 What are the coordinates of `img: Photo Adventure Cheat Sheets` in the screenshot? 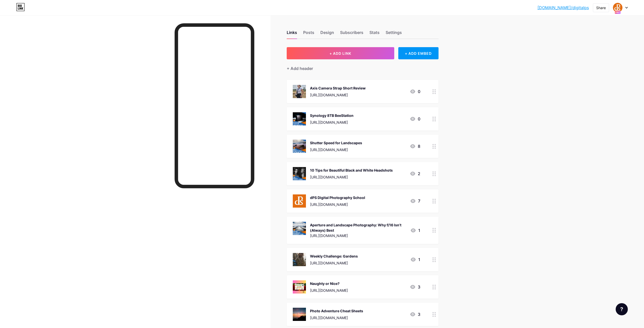 It's located at (299, 315).